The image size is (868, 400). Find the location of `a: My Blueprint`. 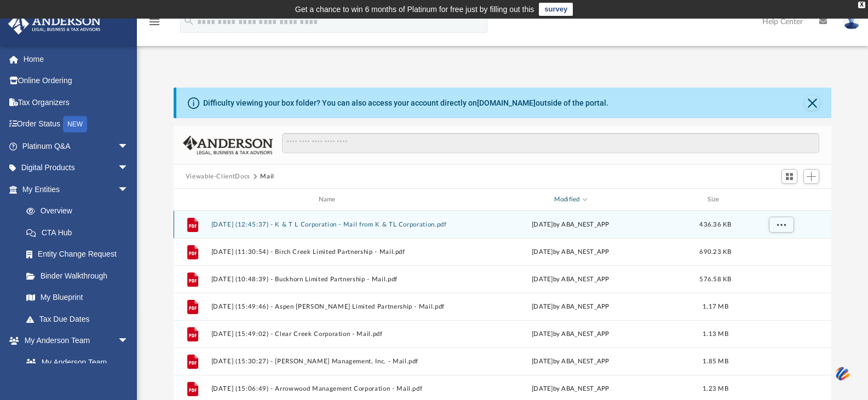

a: My Blueprint is located at coordinates (77, 298).